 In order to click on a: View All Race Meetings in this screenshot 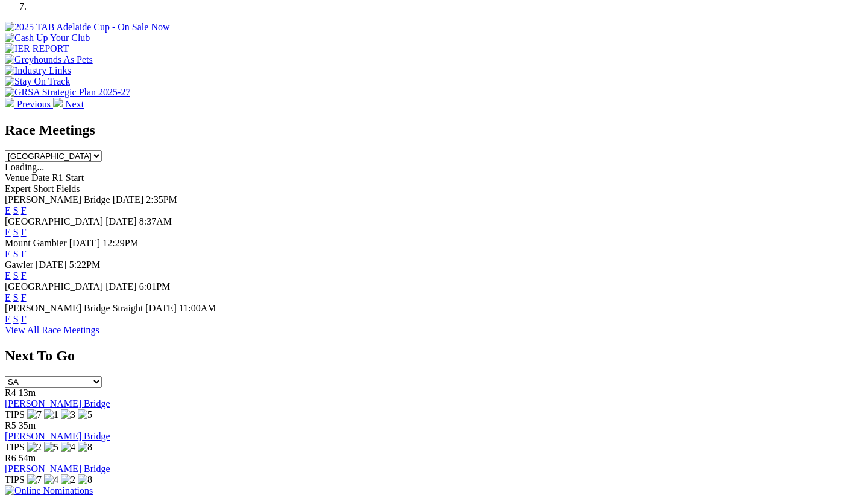, I will do `click(51, 330)`.